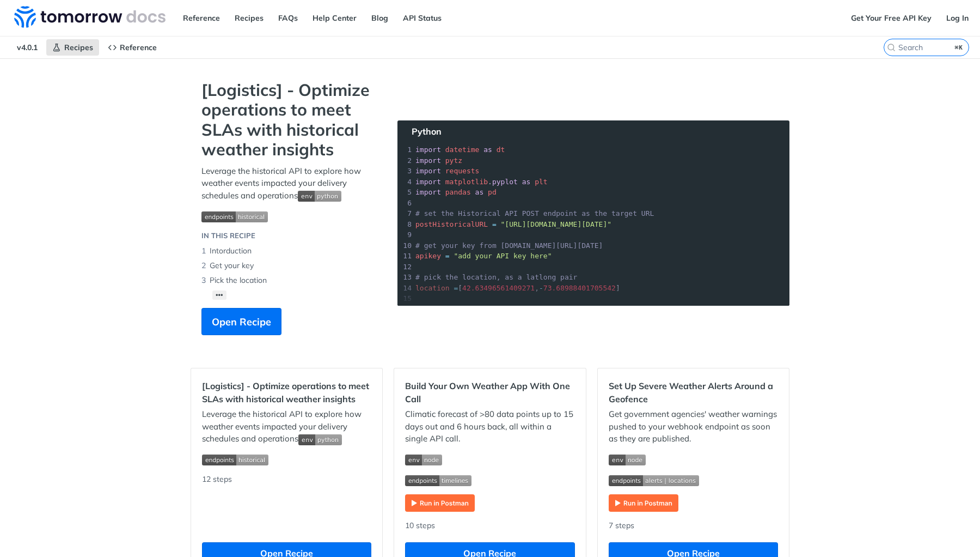  I want to click on div: In this Recipe, so click(228, 235).